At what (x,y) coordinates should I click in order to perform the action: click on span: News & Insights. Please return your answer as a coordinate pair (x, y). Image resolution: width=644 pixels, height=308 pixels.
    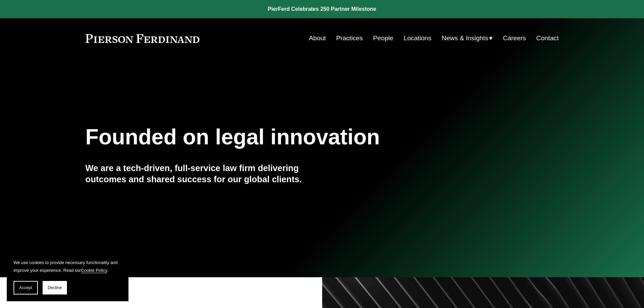
    Looking at the image, I should click on (465, 38).